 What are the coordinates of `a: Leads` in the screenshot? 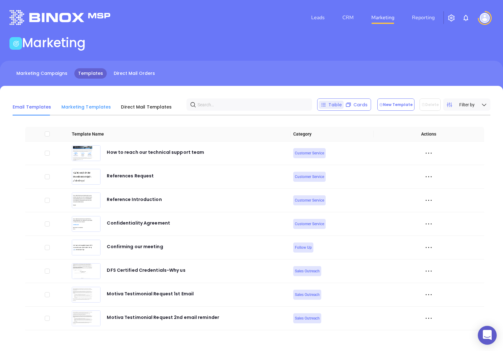 It's located at (318, 18).